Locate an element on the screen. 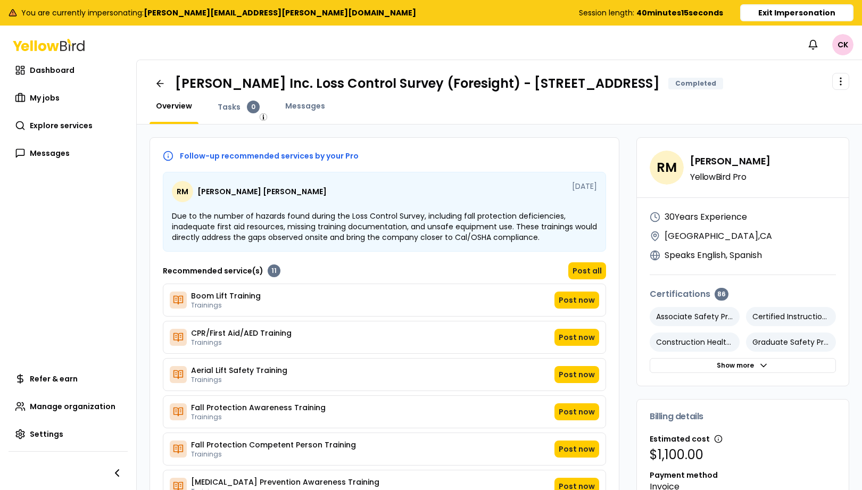 This screenshot has width=862, height=490. span: Aerial Lift Safety Training is located at coordinates (239, 370).